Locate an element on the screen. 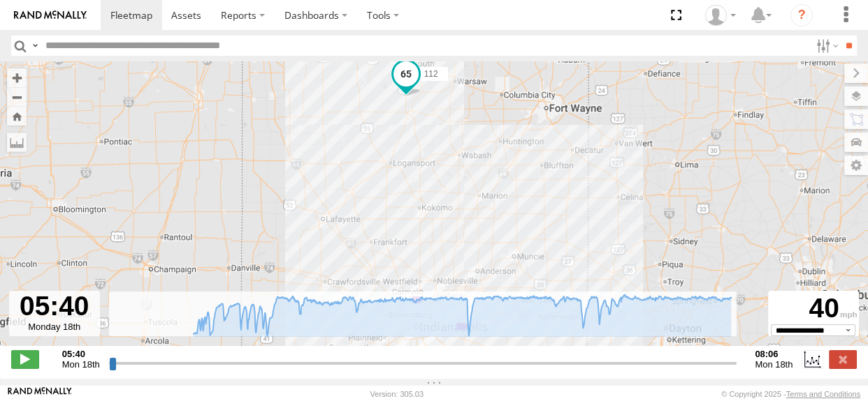 The height and width of the screenshot is (401, 868). div: © Copyright 2025 - is located at coordinates (791, 394).